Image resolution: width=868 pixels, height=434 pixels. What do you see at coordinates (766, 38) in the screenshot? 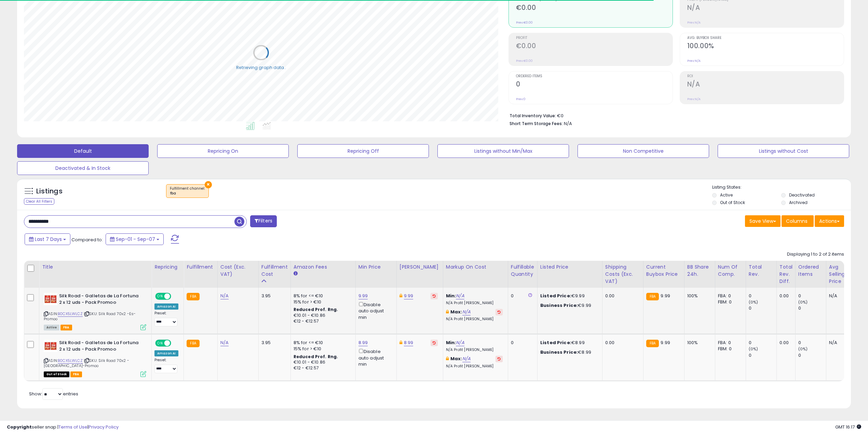
I see `span: Avg. Buybox Share` at bounding box center [766, 38].